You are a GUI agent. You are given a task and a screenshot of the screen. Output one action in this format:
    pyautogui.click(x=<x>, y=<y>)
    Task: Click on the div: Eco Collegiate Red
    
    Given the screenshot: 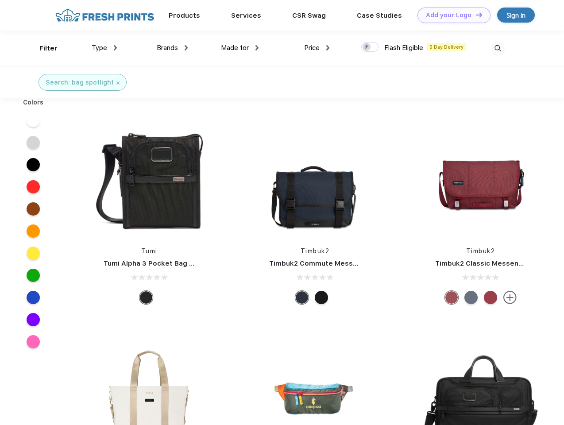 What is the action you would take?
    pyautogui.click(x=451, y=297)
    